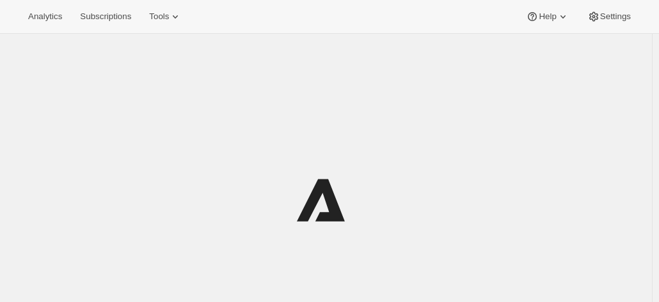 The height and width of the screenshot is (302, 659). Describe the element at coordinates (159, 17) in the screenshot. I see `span: Tools` at that location.